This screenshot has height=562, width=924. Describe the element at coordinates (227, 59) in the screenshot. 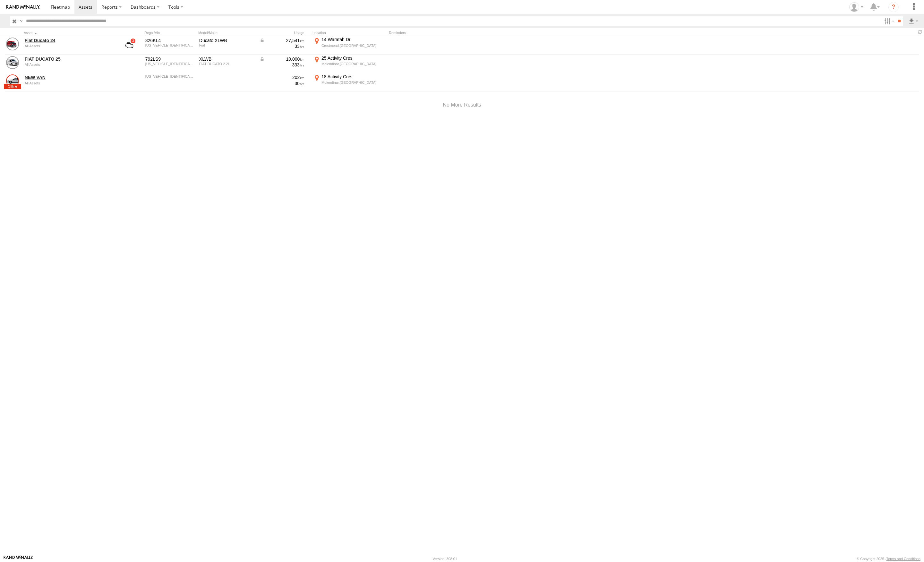

I see `div: XLWB` at that location.